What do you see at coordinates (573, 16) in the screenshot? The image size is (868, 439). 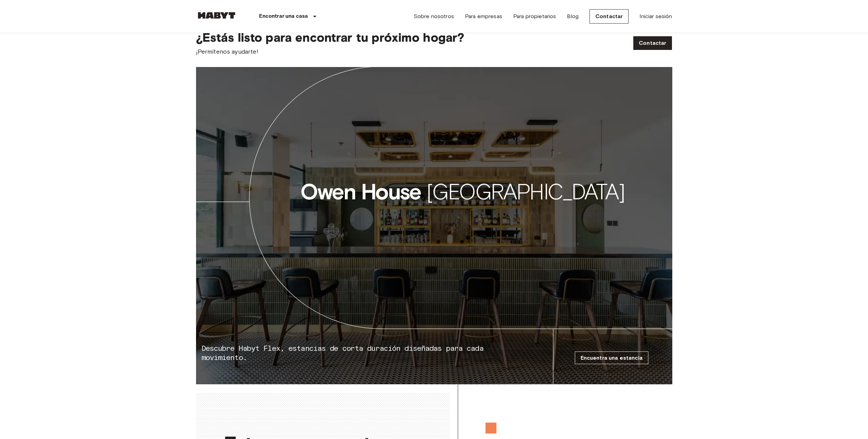 I see `a: Blog` at bounding box center [573, 16].